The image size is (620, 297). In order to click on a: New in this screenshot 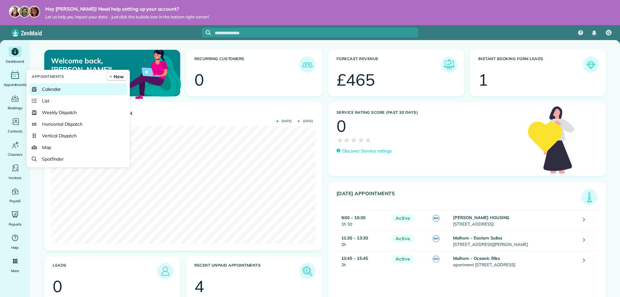, I will do `click(116, 76)`.